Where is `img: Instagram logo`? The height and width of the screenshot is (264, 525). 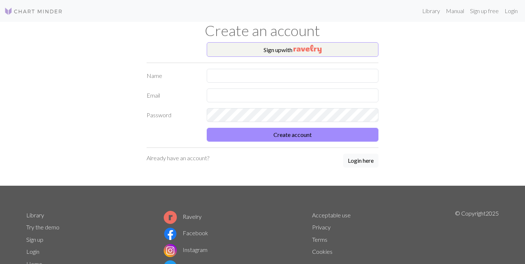 img: Instagram logo is located at coordinates (170, 251).